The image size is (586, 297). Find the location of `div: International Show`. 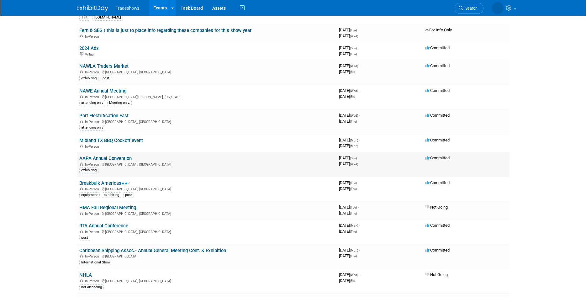

div: International Show is located at coordinates (96, 262).